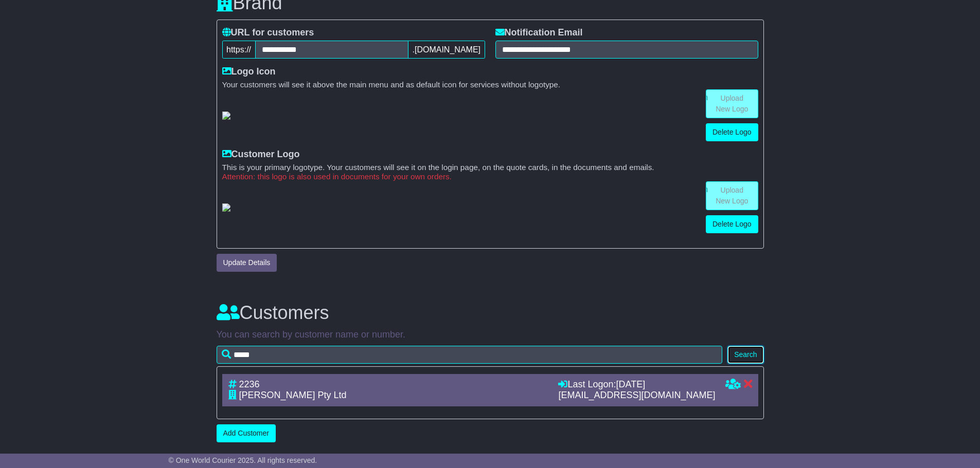  I want to click on div: Last Logon:, so click(636, 385).